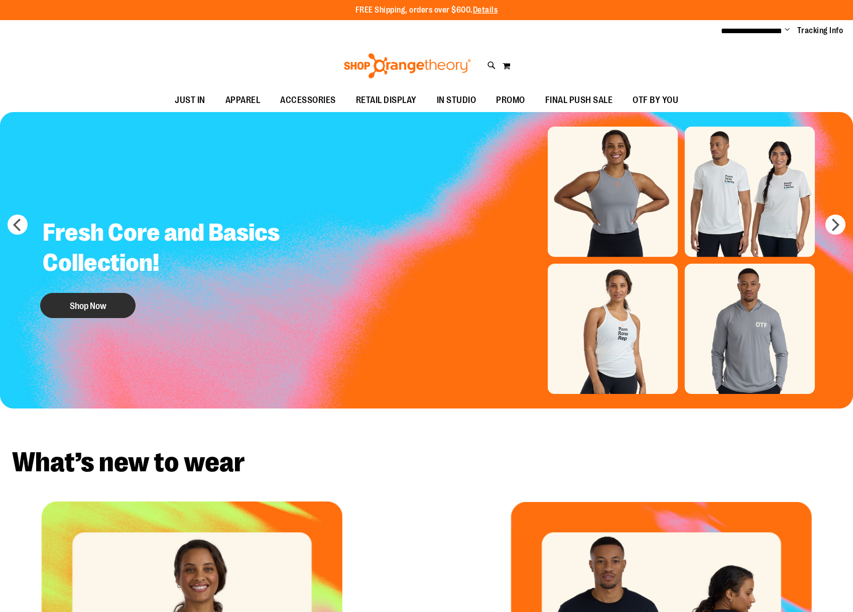 The width and height of the screenshot is (853, 612). I want to click on a: OTF BY YOU, so click(655, 100).